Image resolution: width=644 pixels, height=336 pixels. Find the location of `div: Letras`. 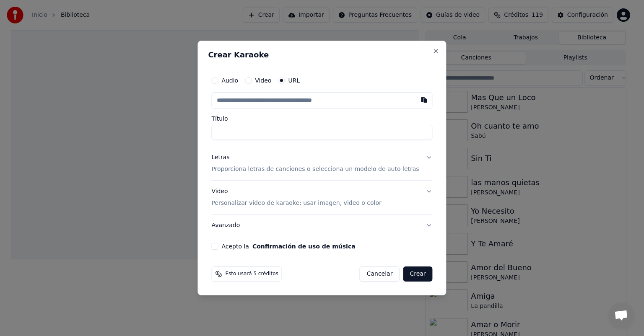

div: Letras is located at coordinates (220, 158).